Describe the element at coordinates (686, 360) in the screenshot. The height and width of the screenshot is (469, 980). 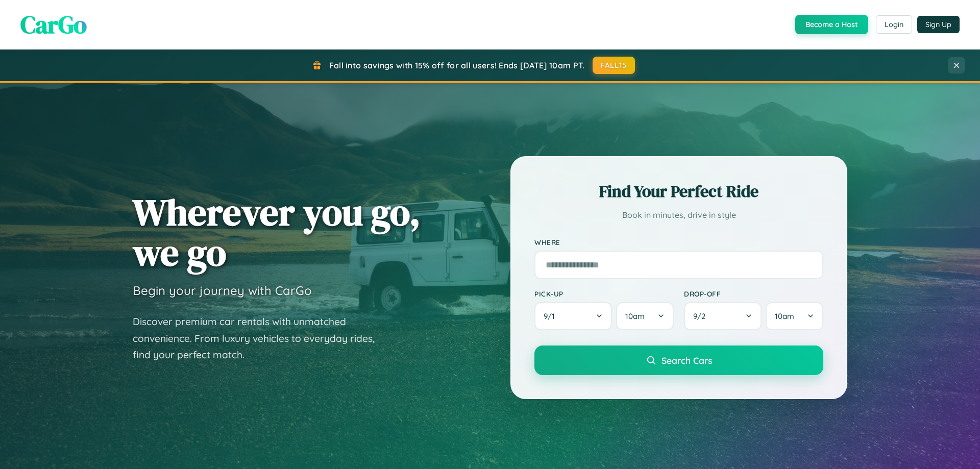
I see `span: Search Cars` at that location.